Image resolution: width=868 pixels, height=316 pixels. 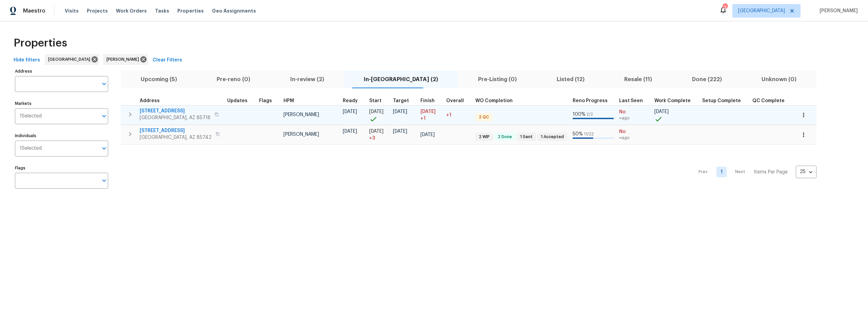 I want to click on span: Updates, so click(x=237, y=101).